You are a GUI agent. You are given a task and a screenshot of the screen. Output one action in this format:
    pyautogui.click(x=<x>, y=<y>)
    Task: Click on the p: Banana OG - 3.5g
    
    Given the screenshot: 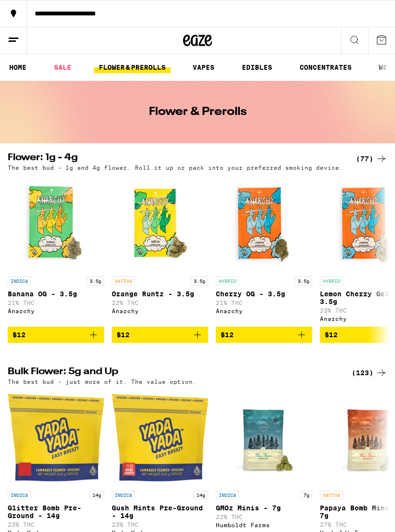 What is the action you would take?
    pyautogui.click(x=56, y=294)
    